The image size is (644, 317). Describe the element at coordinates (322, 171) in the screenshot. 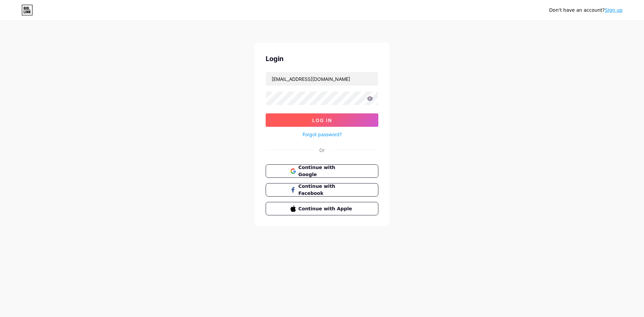

I see `a: Continue with Google` at that location.